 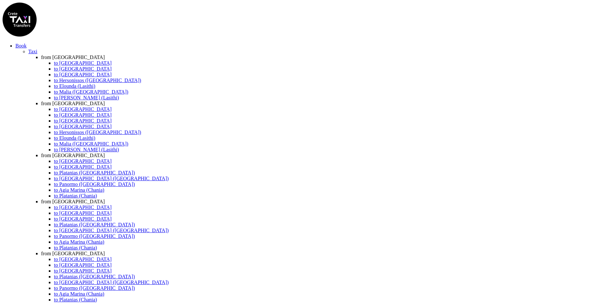 I want to click on a: Taxi transfers from Heraklion Airport, so click(x=73, y=155).